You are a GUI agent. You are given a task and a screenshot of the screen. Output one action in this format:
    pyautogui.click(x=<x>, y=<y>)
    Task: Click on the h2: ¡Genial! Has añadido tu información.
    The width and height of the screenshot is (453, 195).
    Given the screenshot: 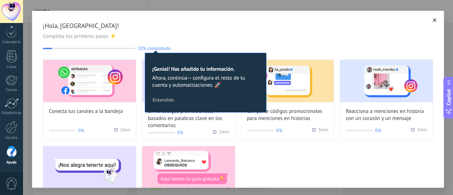 What is the action you would take?
    pyautogui.click(x=206, y=69)
    